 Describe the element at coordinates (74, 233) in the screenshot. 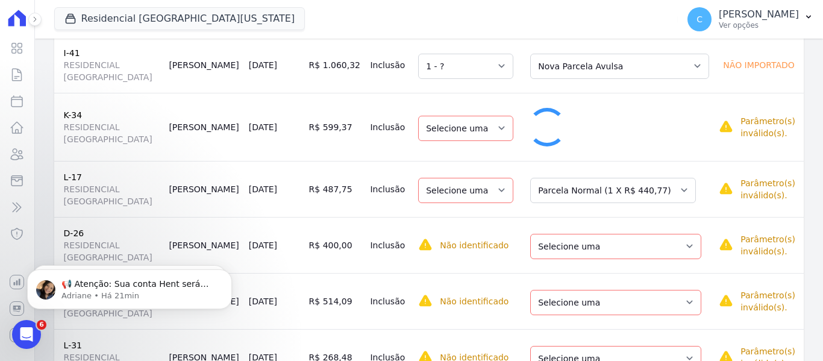

I see `a: D-26` at that location.